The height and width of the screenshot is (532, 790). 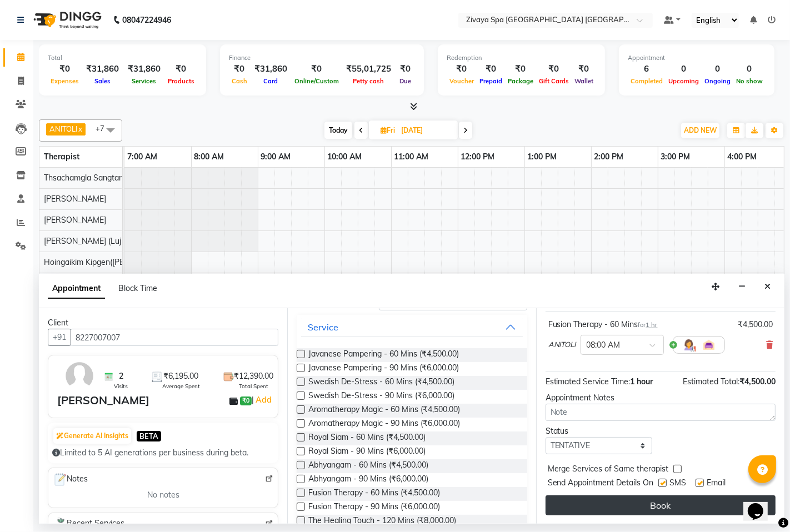 I want to click on input: 2025-09-05, so click(x=426, y=130).